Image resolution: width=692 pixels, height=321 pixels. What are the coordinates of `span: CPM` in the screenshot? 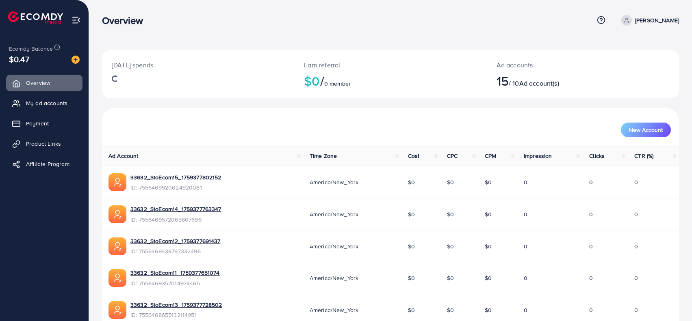 It's located at (490, 156).